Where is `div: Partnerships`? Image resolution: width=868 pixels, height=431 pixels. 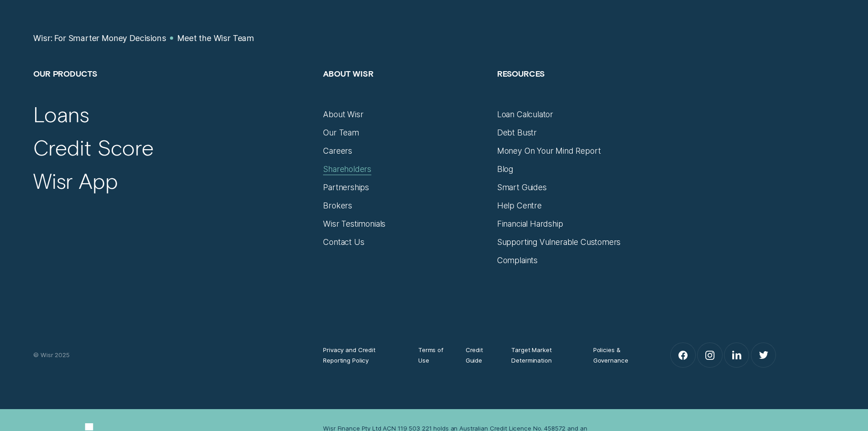
div: Partnerships is located at coordinates (346, 187).